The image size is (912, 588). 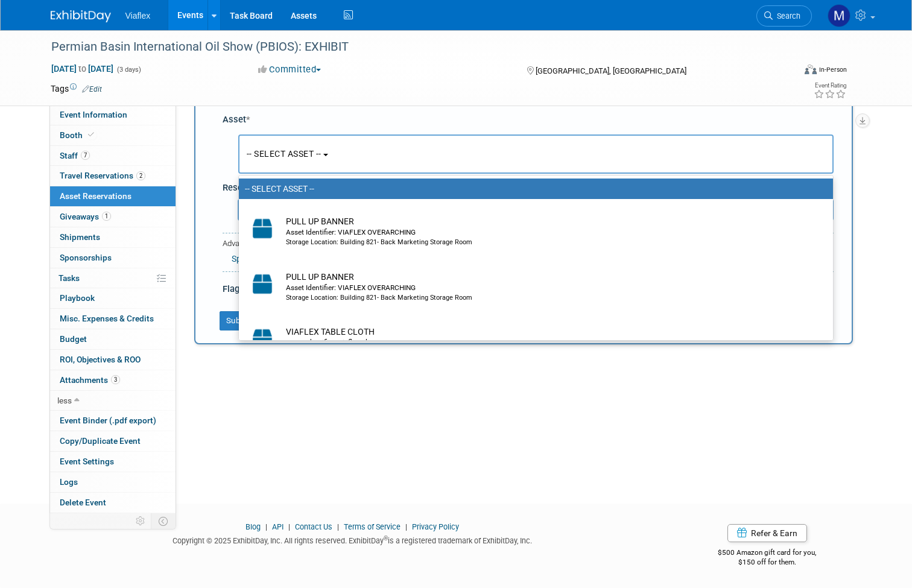 I want to click on span: ROI, Objectives & ROO, so click(x=100, y=360).